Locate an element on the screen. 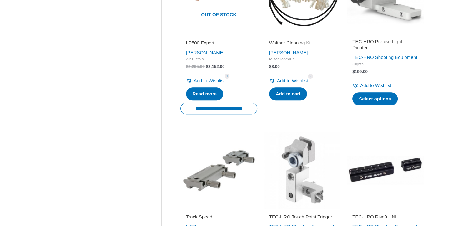 The width and height of the screenshot is (473, 226). h2: Track Speed is located at coordinates (219, 217).